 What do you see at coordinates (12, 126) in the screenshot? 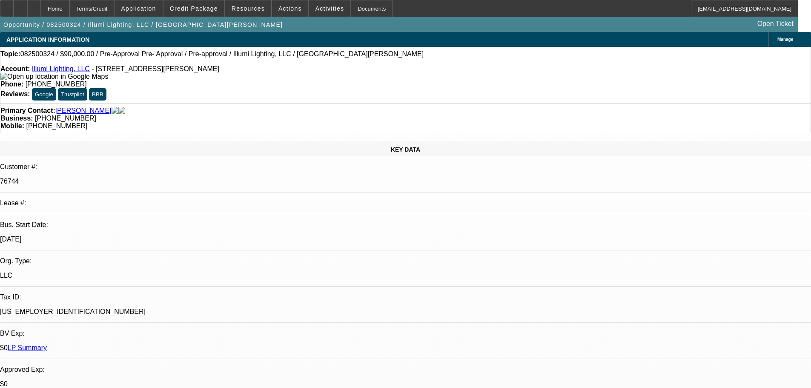
I see `strong: Mobile:` at bounding box center [12, 126].